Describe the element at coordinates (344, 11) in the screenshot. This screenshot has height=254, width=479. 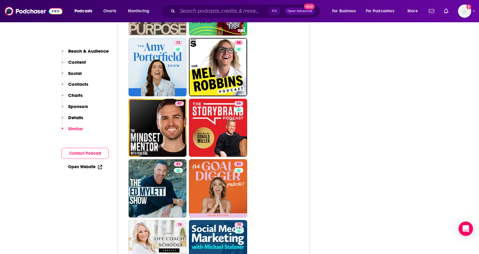
I see `span: For Business` at that location.